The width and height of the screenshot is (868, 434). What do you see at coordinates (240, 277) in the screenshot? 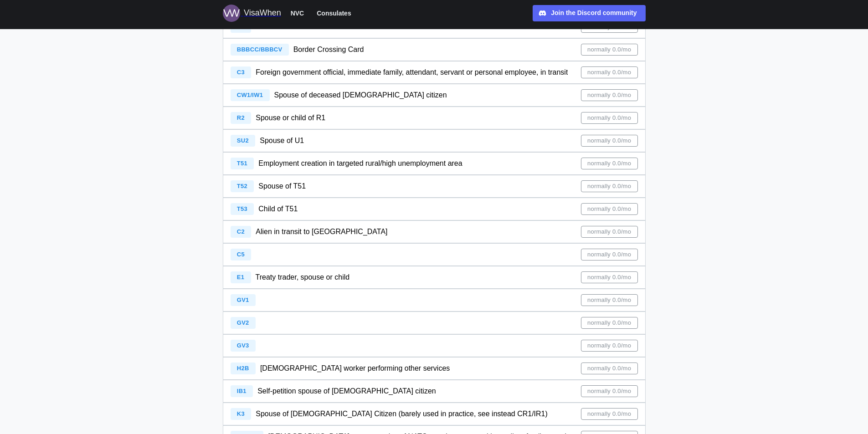
I see `span: E1` at bounding box center [240, 277].